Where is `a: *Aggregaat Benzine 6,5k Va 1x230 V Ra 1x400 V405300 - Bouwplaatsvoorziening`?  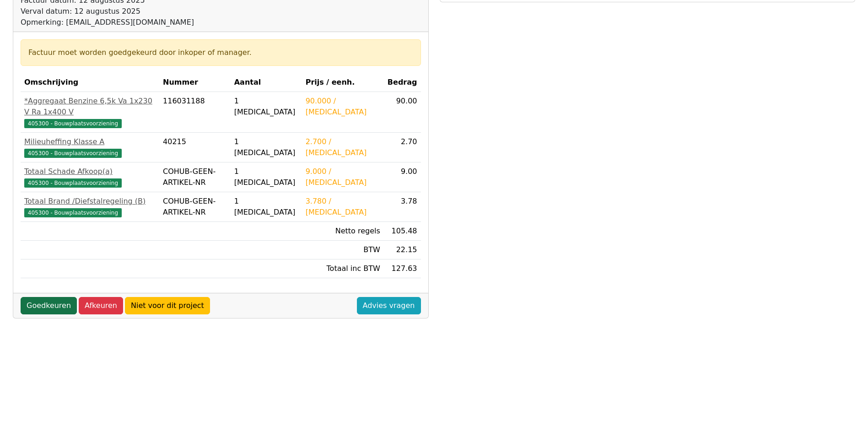
a: *Aggregaat Benzine 6,5k Va 1x230 V Ra 1x400 V405300 - Bouwplaatsvoorziening is located at coordinates (90, 112).